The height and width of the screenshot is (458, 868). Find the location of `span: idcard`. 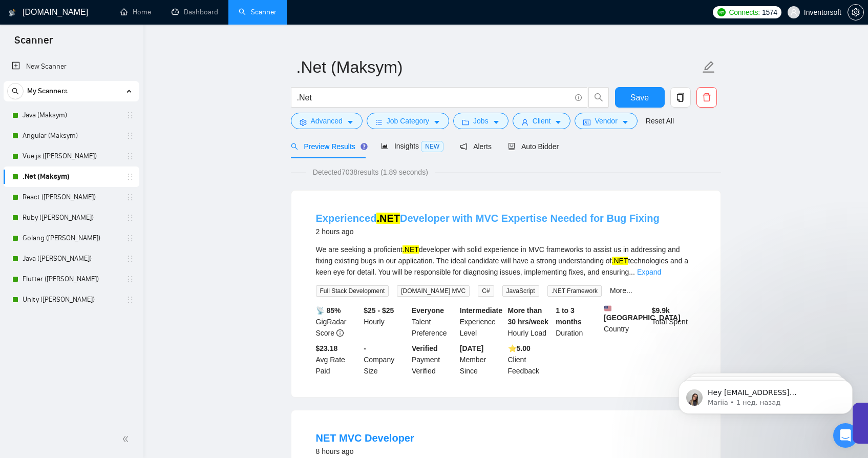

span: idcard is located at coordinates (587, 122).